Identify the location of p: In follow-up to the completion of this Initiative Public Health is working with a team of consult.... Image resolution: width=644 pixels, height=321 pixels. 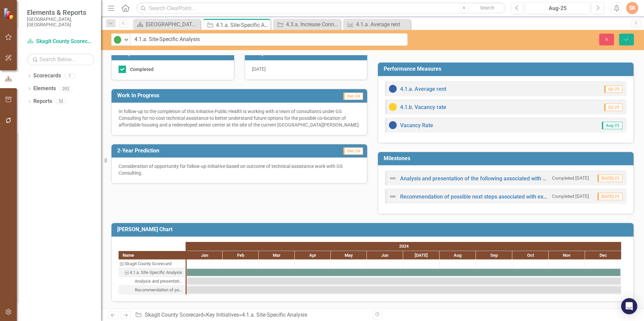
(239, 118).